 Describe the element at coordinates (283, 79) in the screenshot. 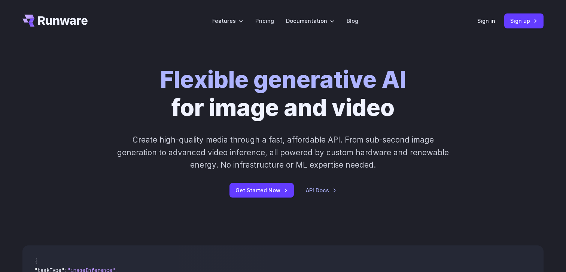

I see `strong: Flexible generative AI` at that location.